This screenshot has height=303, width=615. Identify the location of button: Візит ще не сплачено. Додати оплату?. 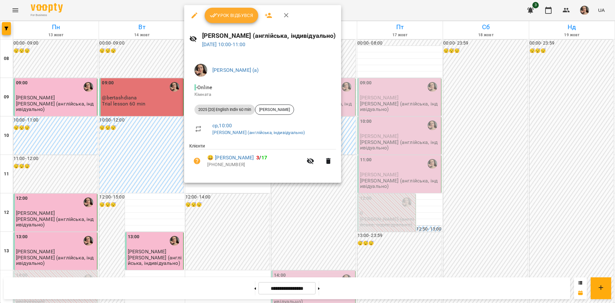
(197, 161).